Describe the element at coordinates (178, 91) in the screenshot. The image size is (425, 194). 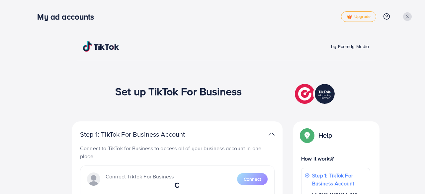
I see `h1: Set up TikTok For Business` at that location.